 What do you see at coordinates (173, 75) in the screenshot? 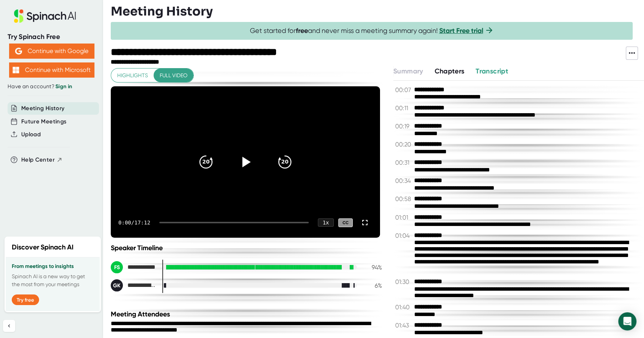
I see `span: Full video` at bounding box center [173, 75].